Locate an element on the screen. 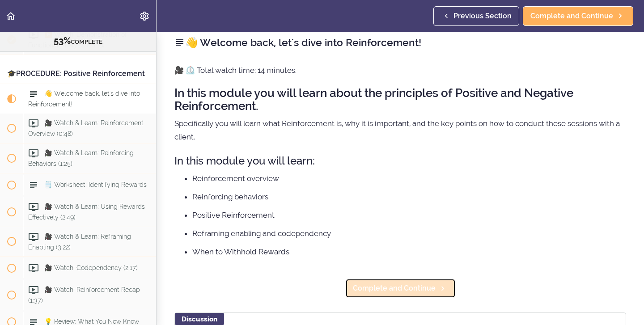 This screenshot has height=325, width=644. span: 🎥 Watch & Learn: Using Rewards Effectively (2:49) is located at coordinates (86, 211).